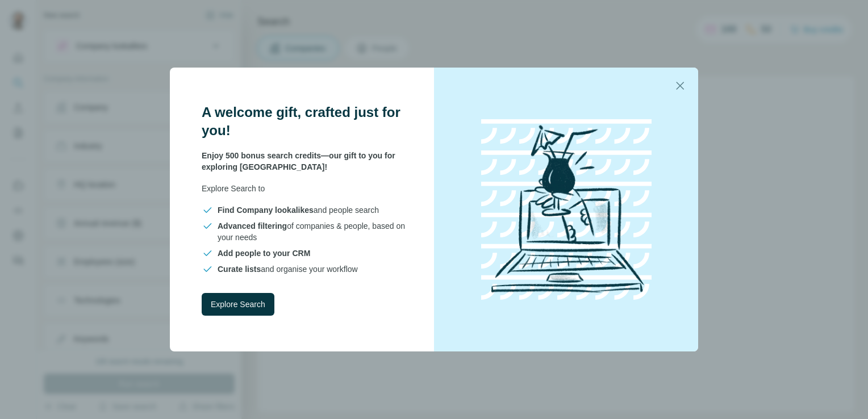 The height and width of the screenshot is (419, 868). What do you see at coordinates (239, 269) in the screenshot?
I see `span: Curate lists` at bounding box center [239, 269].